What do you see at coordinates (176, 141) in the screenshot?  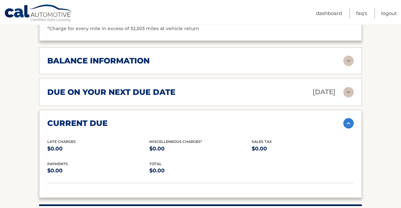 I see `span: Miscelleneous Charges*` at bounding box center [176, 141].